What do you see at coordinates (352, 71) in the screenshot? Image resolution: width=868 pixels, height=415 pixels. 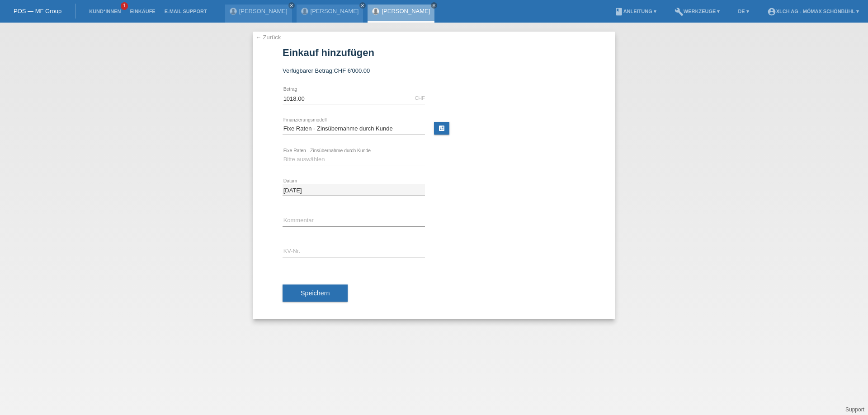 I see `span: CHF 6'000.00` at bounding box center [352, 71].